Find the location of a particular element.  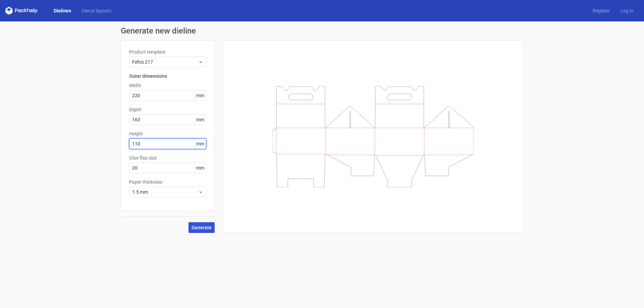

label: Width is located at coordinates (168, 86).